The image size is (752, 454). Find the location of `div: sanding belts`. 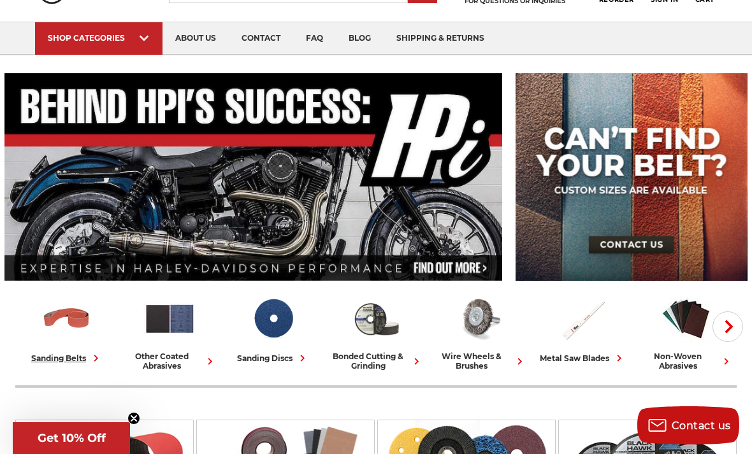

div: sanding belts is located at coordinates (67, 358).